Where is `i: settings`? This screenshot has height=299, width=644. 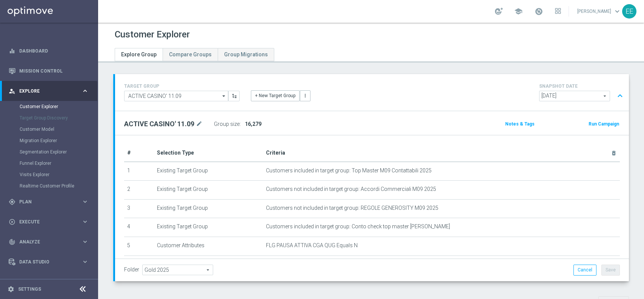 i: settings is located at coordinates (11, 289).